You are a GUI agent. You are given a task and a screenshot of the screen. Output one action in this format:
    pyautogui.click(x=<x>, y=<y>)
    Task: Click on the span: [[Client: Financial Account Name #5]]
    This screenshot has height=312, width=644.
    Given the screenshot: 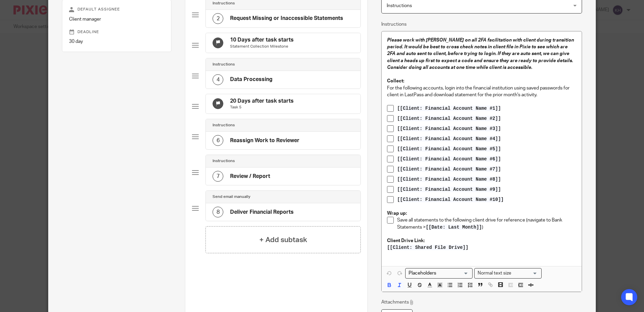 What is the action you would take?
    pyautogui.click(x=449, y=149)
    